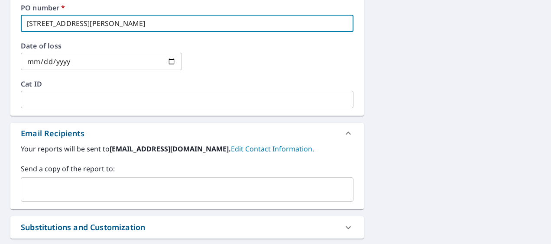 This screenshot has width=551, height=244. What do you see at coordinates (272, 149) in the screenshot?
I see `a: EditContactInfo` at bounding box center [272, 149].